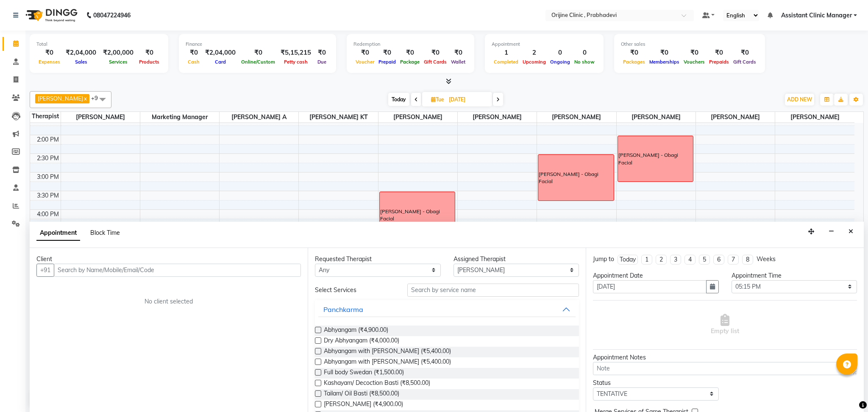 This screenshot has height=412, width=868. What do you see at coordinates (690, 260) in the screenshot?
I see `li: 4` at bounding box center [690, 260].